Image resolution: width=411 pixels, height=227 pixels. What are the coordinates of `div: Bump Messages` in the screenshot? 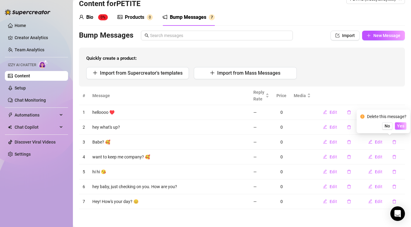 It's located at (188, 17).